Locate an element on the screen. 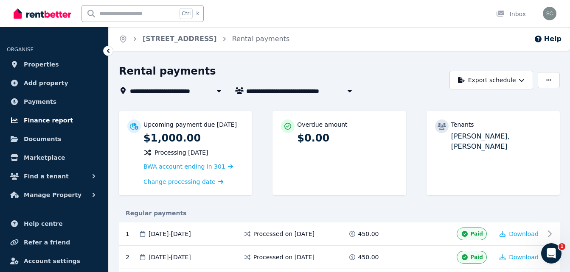 The height and width of the screenshot is (272, 570). a: Help centre is located at coordinates (54, 224).